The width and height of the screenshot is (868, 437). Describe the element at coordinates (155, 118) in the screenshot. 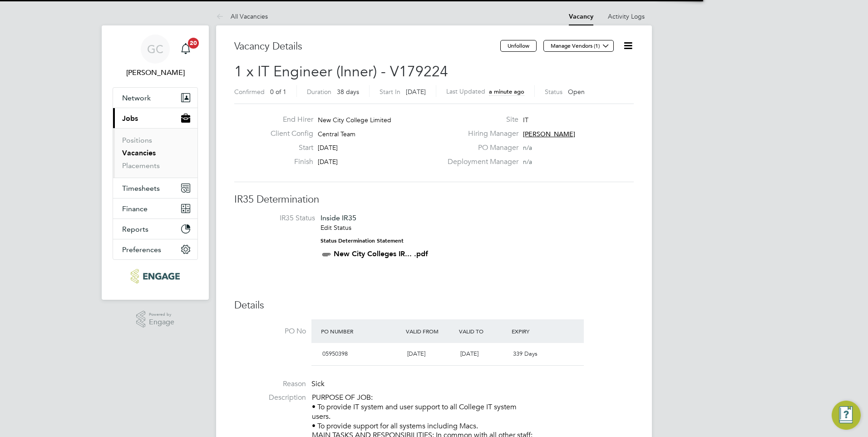

I see `button: Jobs` at that location.